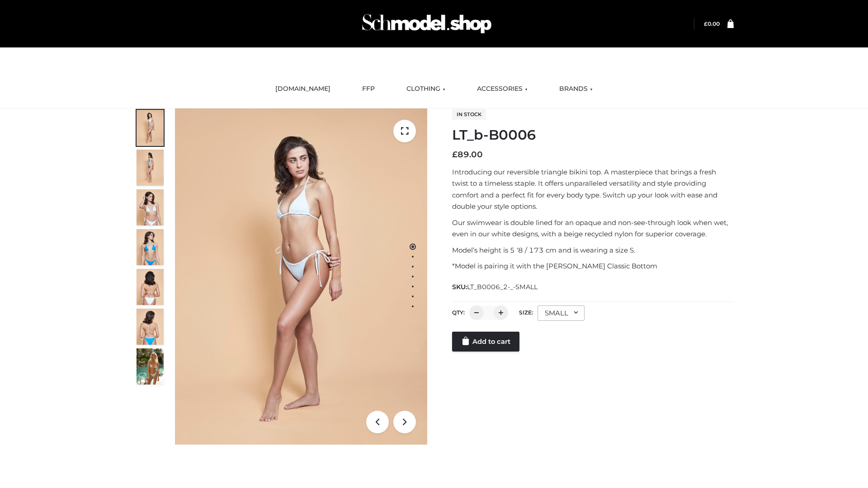  What do you see at coordinates (592, 250) in the screenshot?
I see `p: Model’s height is 5 ‘8 / 173 cm and is wearing a size S.` at bounding box center [592, 250].